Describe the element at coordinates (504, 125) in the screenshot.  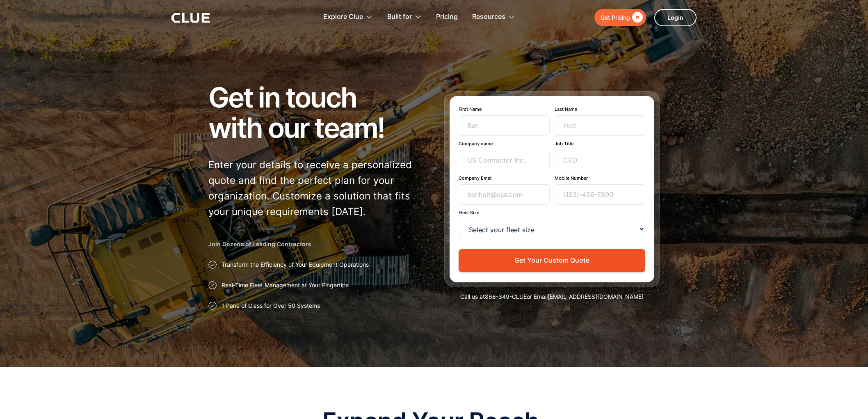
I see `input: Ben` at that location.